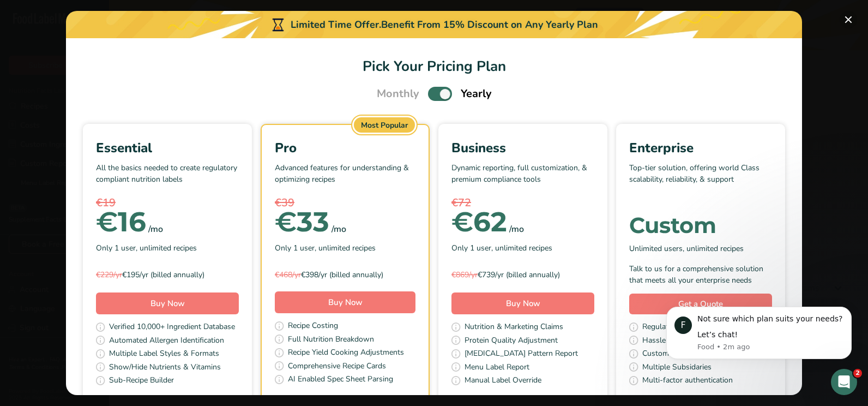 The height and width of the screenshot is (406, 868). I want to click on div: Enterprise, so click(701, 148).